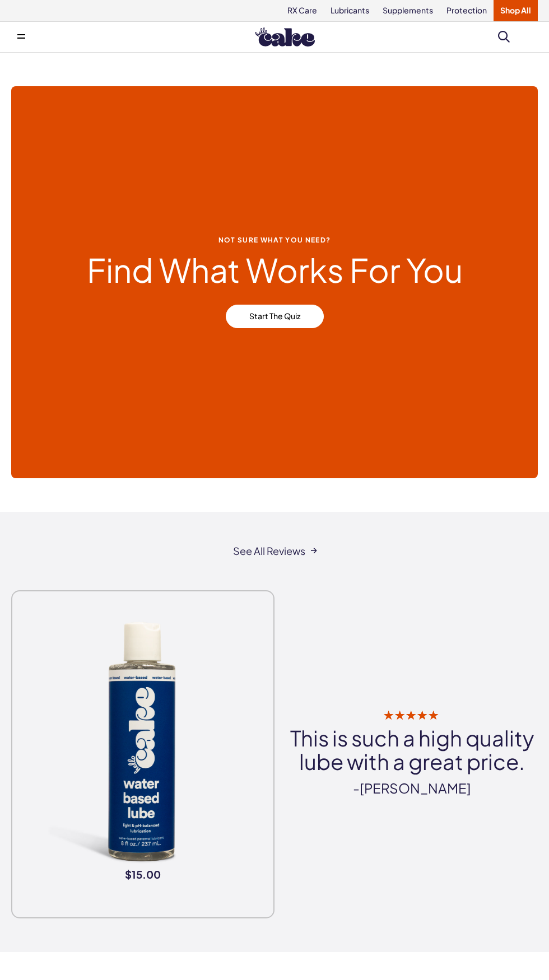  I want to click on h2: Find What Works For You, so click(274, 270).